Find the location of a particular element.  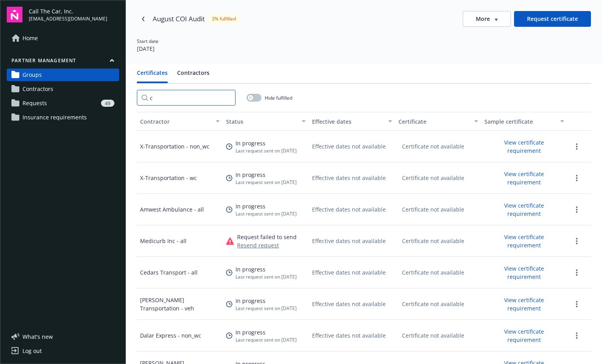

button: Sample certificate is located at coordinates (524, 121).